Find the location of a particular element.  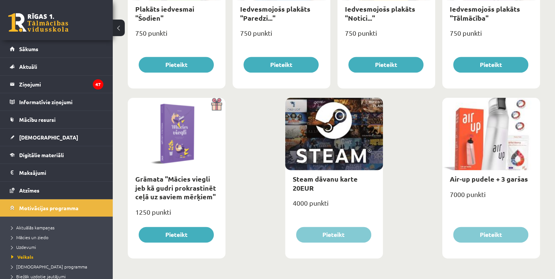

a: Motivācijas programma is located at coordinates (56, 208).